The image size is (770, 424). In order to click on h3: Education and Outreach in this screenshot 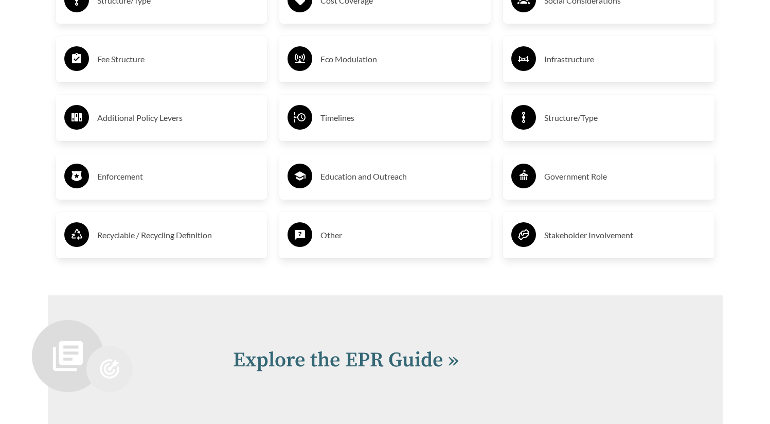, I will do `click(401, 177)`.